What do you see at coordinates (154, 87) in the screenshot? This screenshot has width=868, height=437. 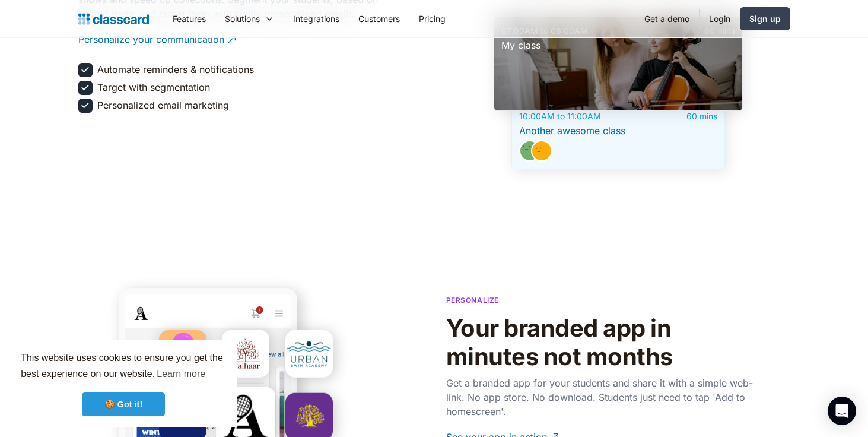 I see `div: Target with segmentation` at bounding box center [154, 87].